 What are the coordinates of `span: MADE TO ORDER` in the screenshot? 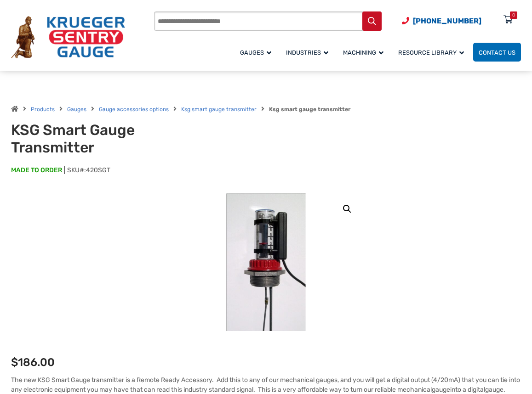 It's located at (36, 170).